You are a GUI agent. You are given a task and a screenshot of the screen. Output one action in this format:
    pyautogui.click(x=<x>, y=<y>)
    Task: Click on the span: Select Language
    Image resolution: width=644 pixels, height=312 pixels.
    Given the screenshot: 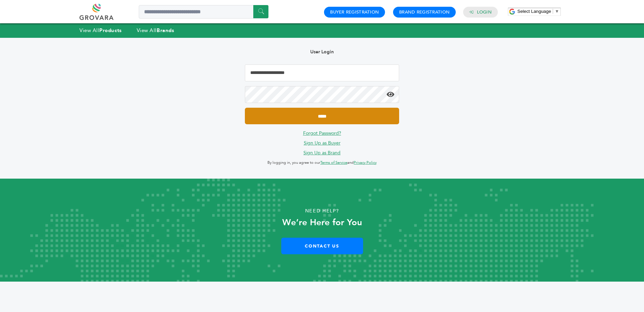 What is the action you would take?
    pyautogui.click(x=534, y=11)
    